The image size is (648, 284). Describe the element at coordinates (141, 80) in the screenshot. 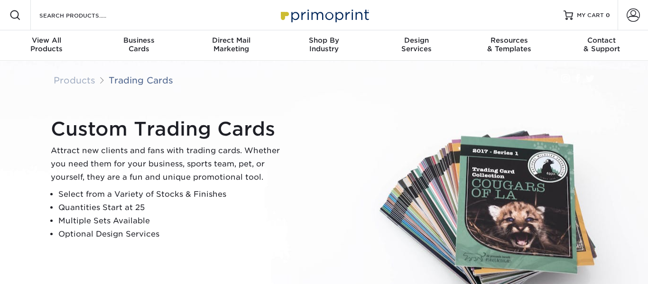

I see `a: Trading Cards` at that location.